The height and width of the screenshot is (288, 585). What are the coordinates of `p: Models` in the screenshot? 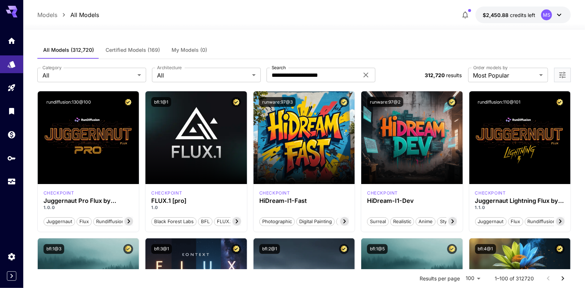 It's located at (47, 15).